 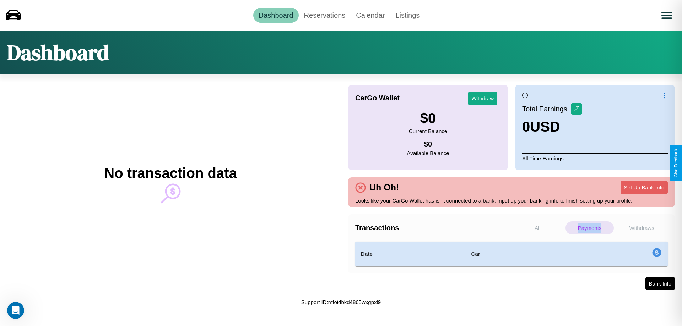 What do you see at coordinates (666, 15) in the screenshot?
I see `button: Open menu` at bounding box center [666, 15].